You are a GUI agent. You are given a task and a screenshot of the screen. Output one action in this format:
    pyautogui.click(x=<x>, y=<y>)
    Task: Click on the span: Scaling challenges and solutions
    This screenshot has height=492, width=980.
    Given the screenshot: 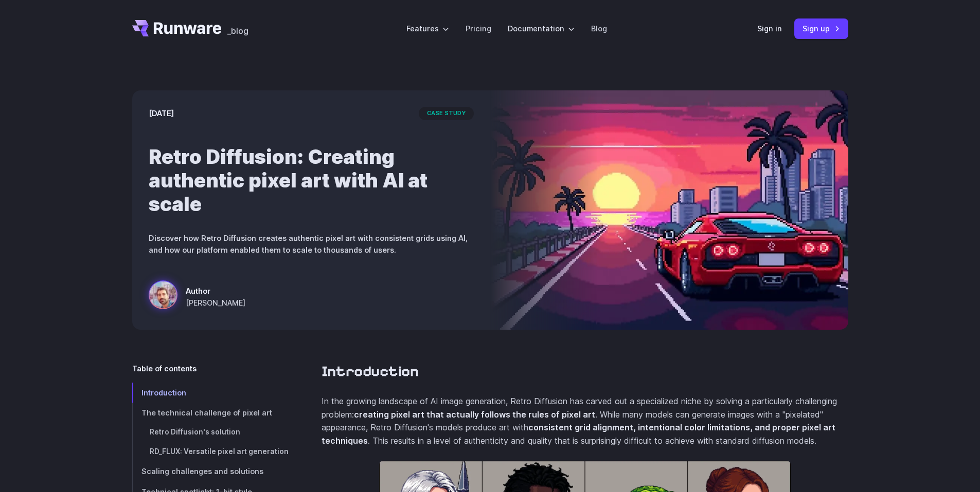 What is the action you would take?
    pyautogui.click(x=202, y=472)
    